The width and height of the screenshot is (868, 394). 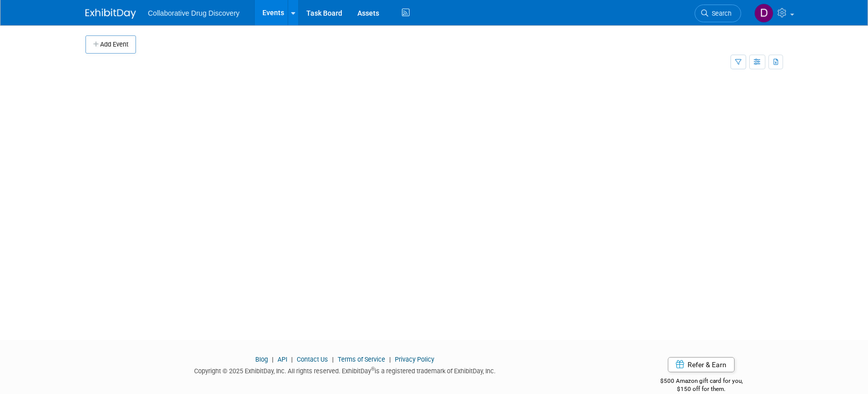 What do you see at coordinates (313, 359) in the screenshot?
I see `a: Contact Us` at bounding box center [313, 359].